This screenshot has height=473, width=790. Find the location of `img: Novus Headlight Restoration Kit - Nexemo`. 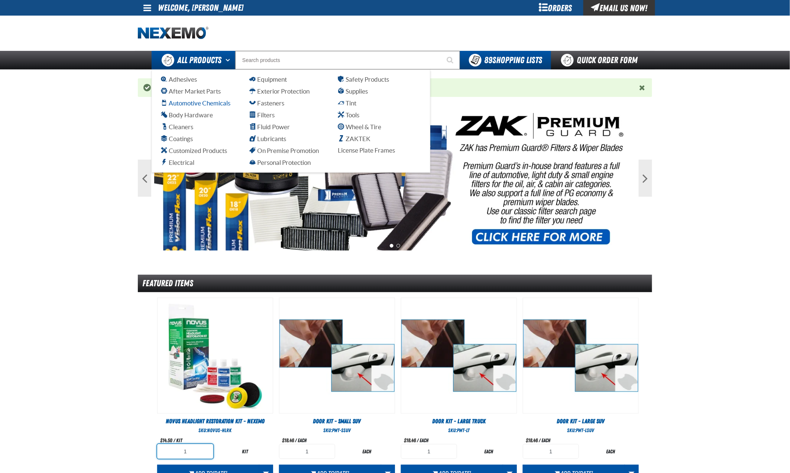

img: Novus Headlight Restoration Kit - Nexemo is located at coordinates (215, 356).